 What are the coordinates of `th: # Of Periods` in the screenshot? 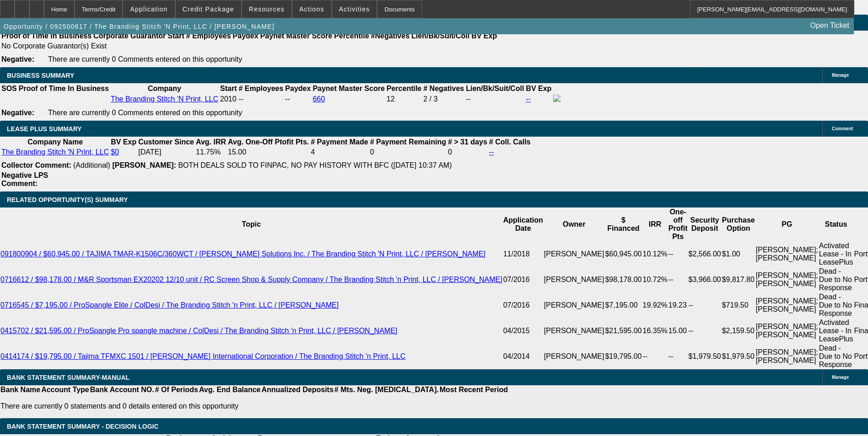 It's located at (176, 390).